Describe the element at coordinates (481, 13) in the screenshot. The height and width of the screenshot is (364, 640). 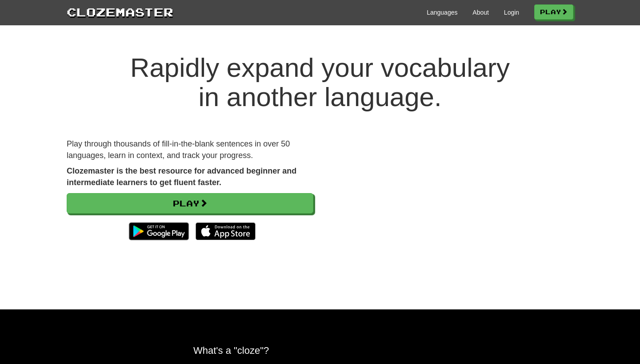
I see `a: About` at that location.